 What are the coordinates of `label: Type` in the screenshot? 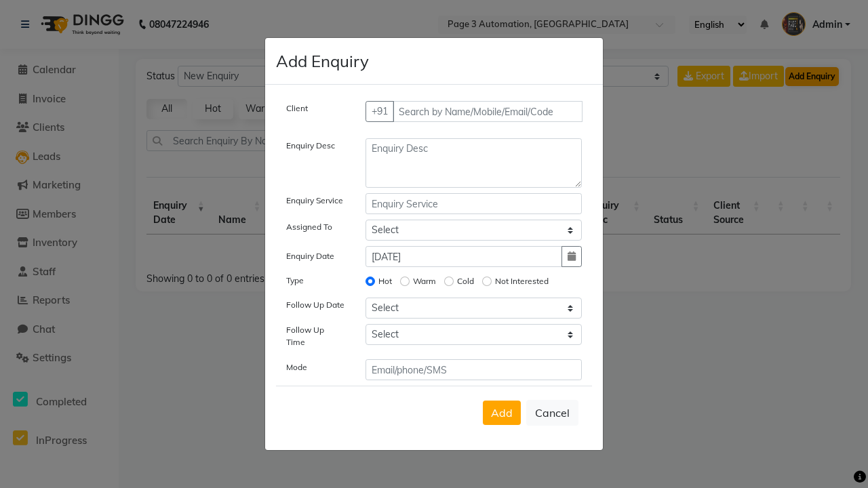 It's located at (295, 281).